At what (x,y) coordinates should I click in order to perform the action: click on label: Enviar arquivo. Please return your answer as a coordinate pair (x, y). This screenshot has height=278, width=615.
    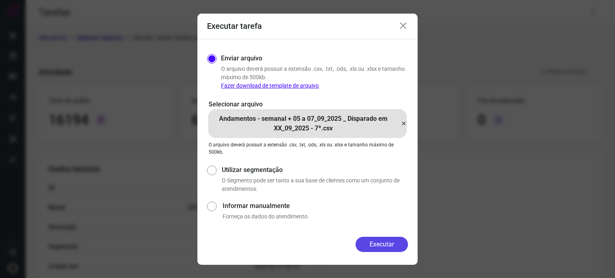
    Looking at the image, I should click on (242, 58).